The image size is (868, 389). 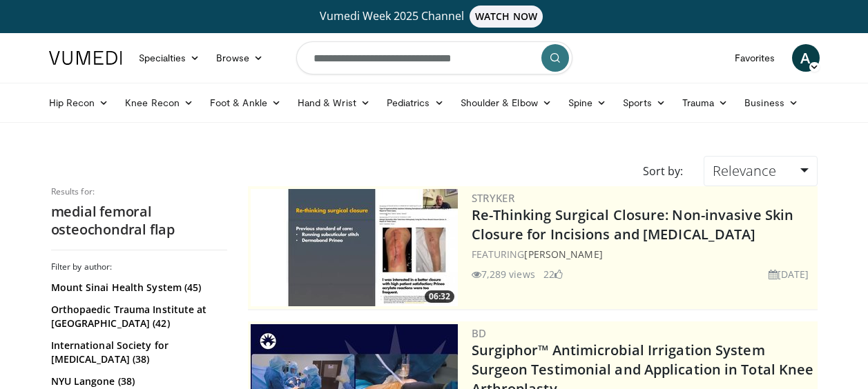 I want to click on a: Favorites, so click(x=755, y=58).